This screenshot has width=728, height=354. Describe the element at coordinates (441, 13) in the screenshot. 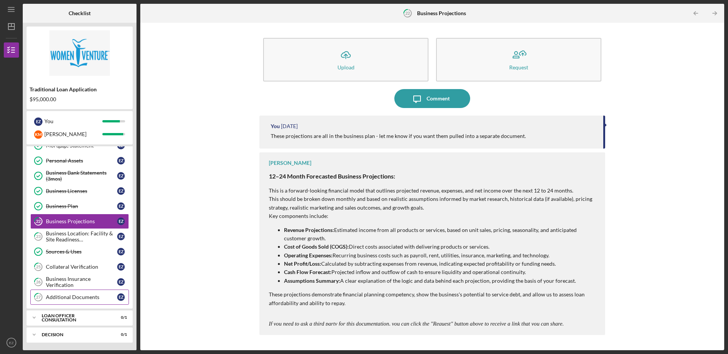

I see `b: Business Projections` at that location.